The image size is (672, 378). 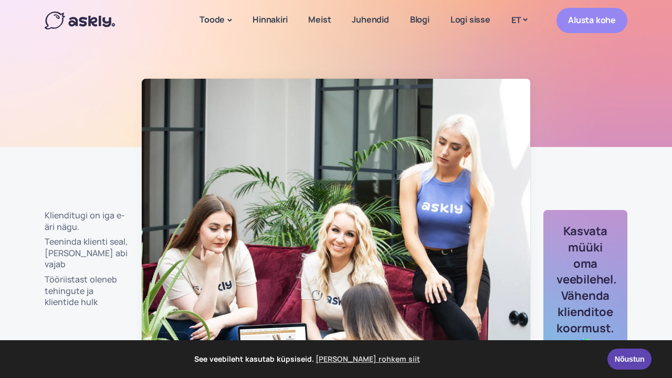 What do you see at coordinates (630, 359) in the screenshot?
I see `a: Nõustun` at bounding box center [630, 359].